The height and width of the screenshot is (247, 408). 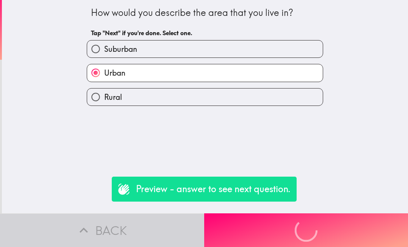 I want to click on h6: Tap "Next" if you're done. Select one., so click(x=205, y=33).